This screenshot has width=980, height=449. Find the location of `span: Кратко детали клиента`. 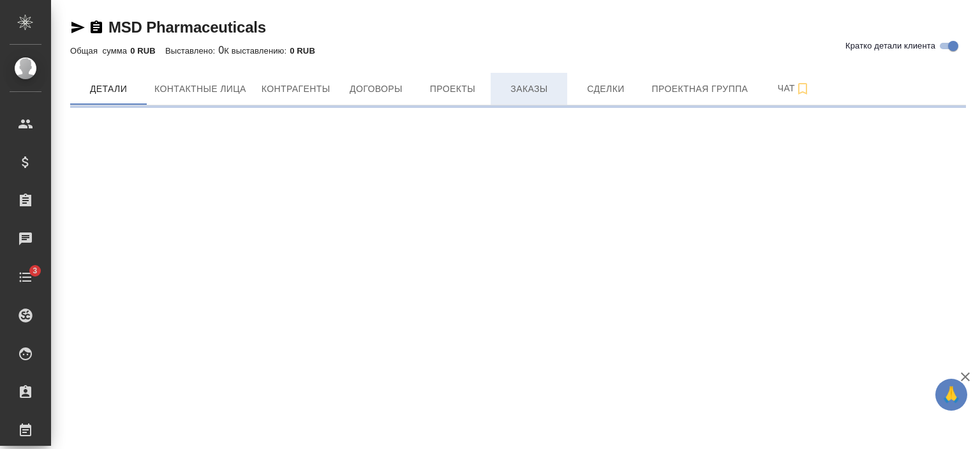

span: Кратко детали клиента is located at coordinates (890, 46).